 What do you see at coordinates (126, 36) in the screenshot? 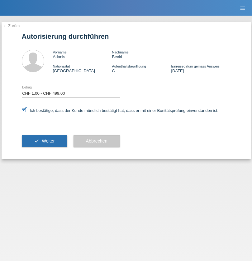
I see `h1: Autorisierung durchführen` at bounding box center [126, 36].